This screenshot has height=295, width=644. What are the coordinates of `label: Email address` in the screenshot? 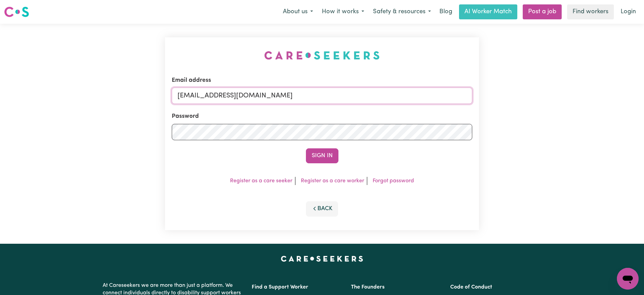 It's located at (192, 81).